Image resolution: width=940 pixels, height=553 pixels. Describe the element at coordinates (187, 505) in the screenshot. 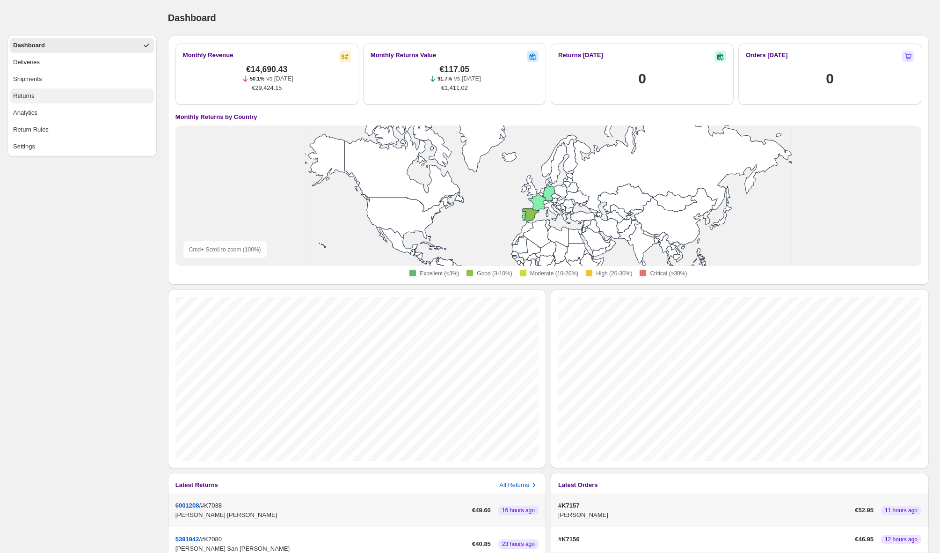

I see `p: 6001208` at that location.